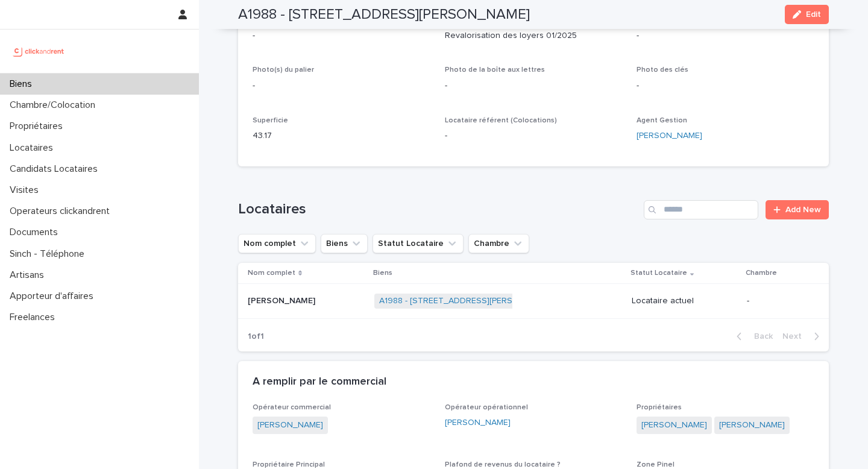  Describe the element at coordinates (796, 337) in the screenshot. I see `span: Next` at that location.